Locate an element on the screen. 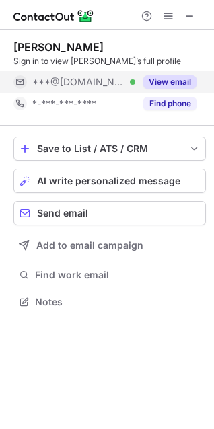 Image resolution: width=214 pixels, height=429 pixels. span: Send email is located at coordinates (62, 213).